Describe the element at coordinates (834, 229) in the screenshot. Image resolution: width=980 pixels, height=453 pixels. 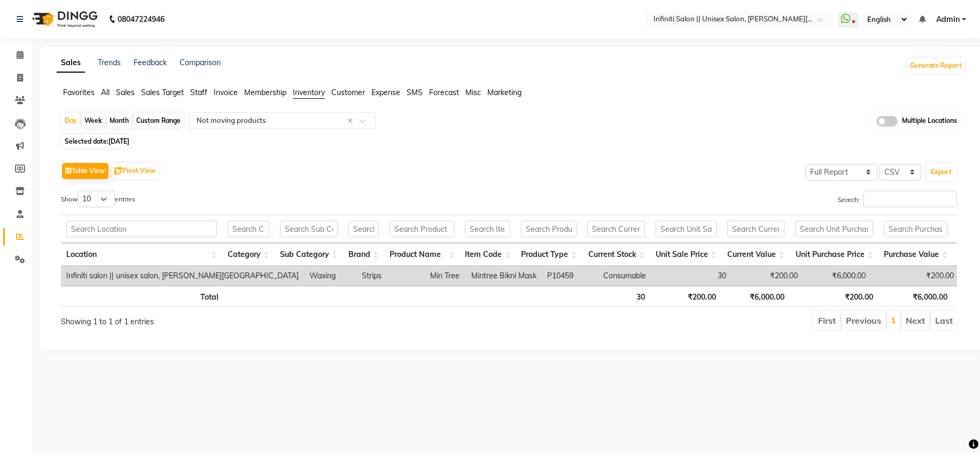
I see `input: Search Unit Purchase Price` at that location.